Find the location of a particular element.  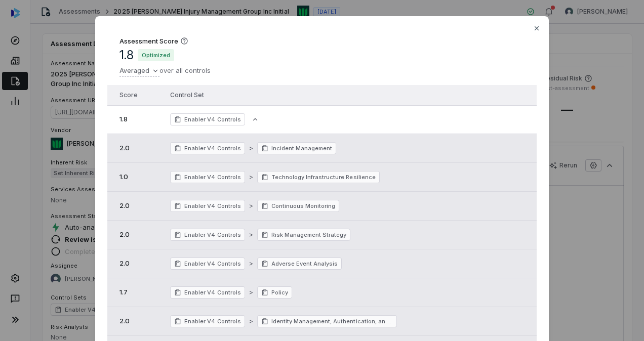

span: Adverse Event Analysis is located at coordinates (305, 264).